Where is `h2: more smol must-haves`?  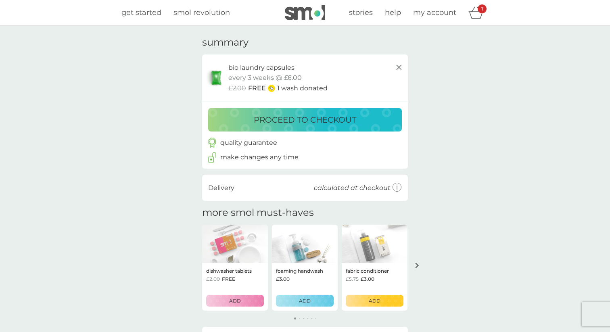 h2: more smol must-haves is located at coordinates (258, 213).